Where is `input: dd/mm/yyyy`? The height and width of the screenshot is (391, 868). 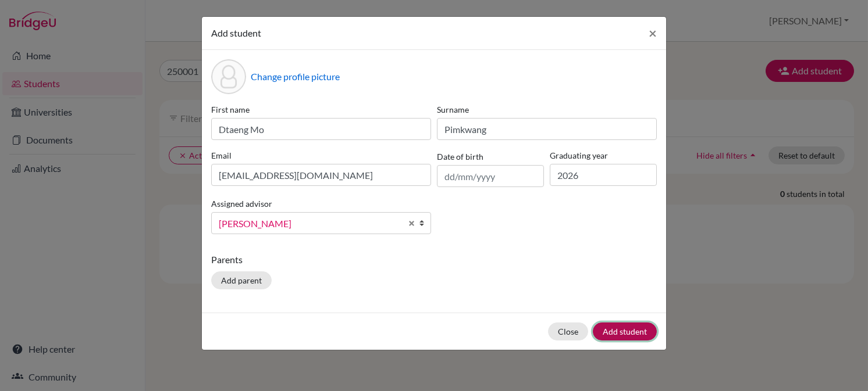 input: dd/mm/yyyy is located at coordinates (490, 176).